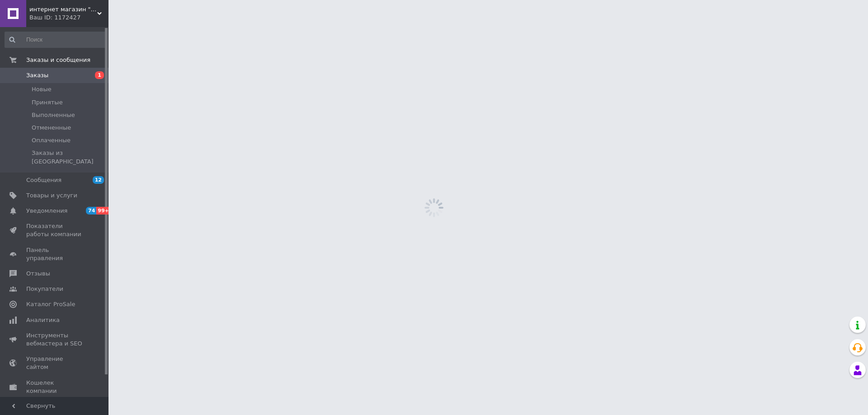 This screenshot has height=415, width=868. Describe the element at coordinates (54, 340) in the screenshot. I see `span: Инструменты вебмастера и SEO` at that location.